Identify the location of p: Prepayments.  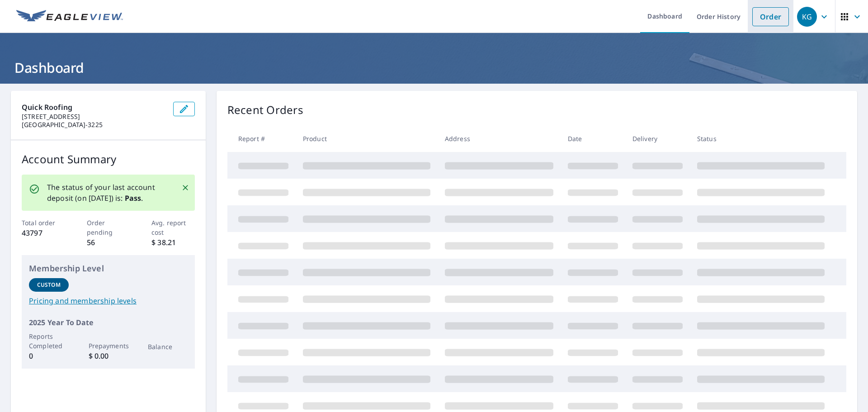
(109, 346).